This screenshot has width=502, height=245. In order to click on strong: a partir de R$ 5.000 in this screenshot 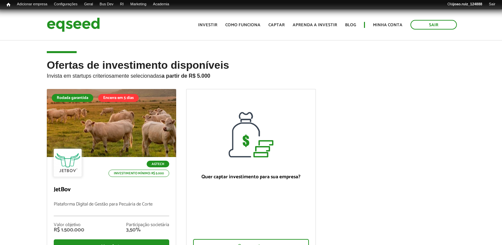, I will do `click(186, 76)`.